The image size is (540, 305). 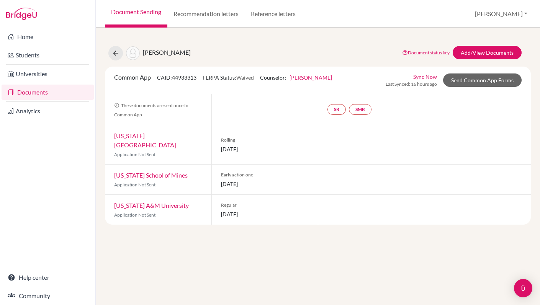 What do you see at coordinates (47, 37) in the screenshot?
I see `a: Home` at bounding box center [47, 37].